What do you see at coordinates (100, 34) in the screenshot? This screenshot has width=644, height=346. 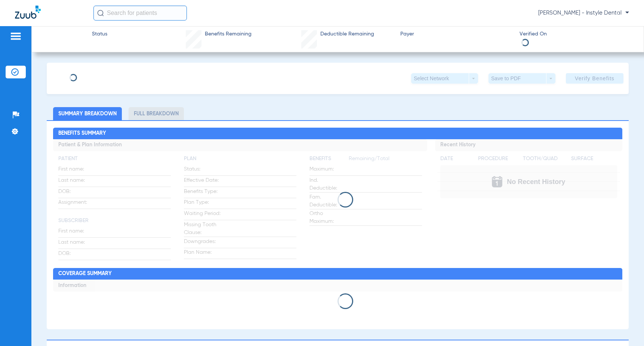 I see `span: Status` at bounding box center [100, 34].